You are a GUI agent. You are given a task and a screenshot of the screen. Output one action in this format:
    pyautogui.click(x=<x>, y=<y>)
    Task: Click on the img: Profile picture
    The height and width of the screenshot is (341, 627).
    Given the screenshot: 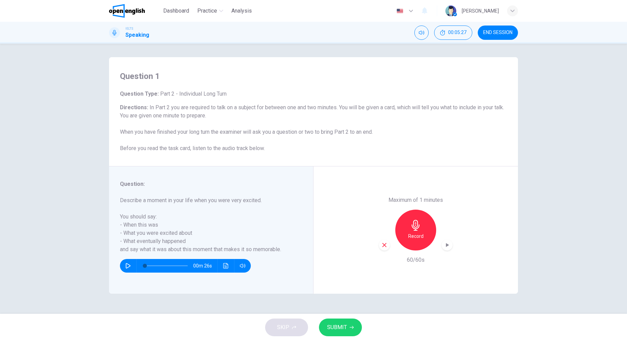 What is the action you would take?
    pyautogui.click(x=451, y=11)
    